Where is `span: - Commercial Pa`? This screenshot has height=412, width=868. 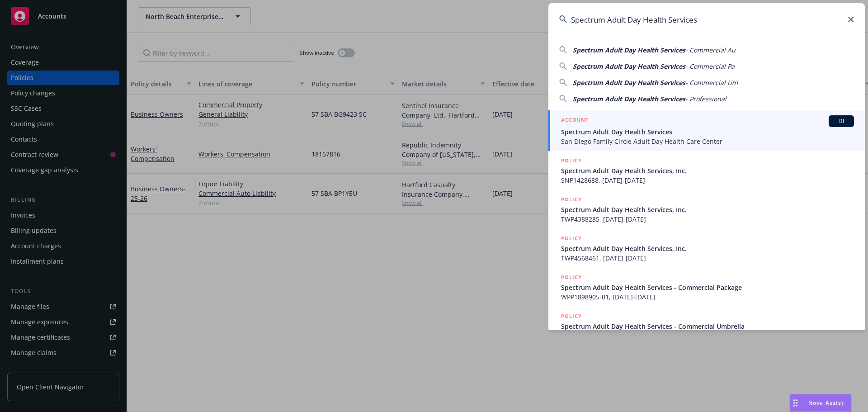 span: - Commercial Pa is located at coordinates (710, 66).